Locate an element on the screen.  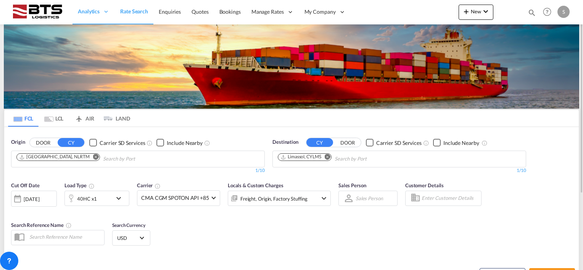
input: Enter Customer Details is located at coordinates (450, 199).